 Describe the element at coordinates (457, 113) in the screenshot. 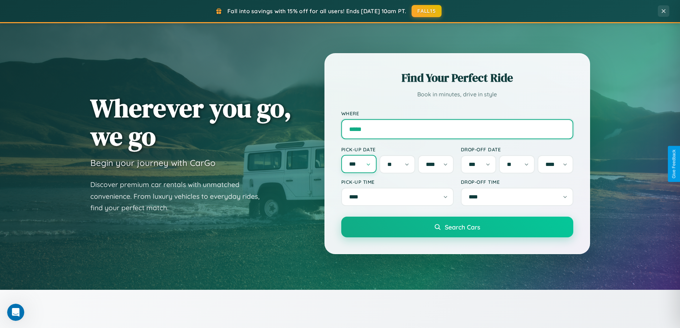

I see `label: Where` at that location.